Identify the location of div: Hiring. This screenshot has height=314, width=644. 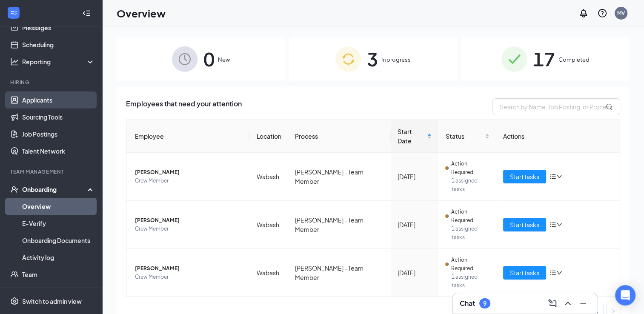
(51, 82).